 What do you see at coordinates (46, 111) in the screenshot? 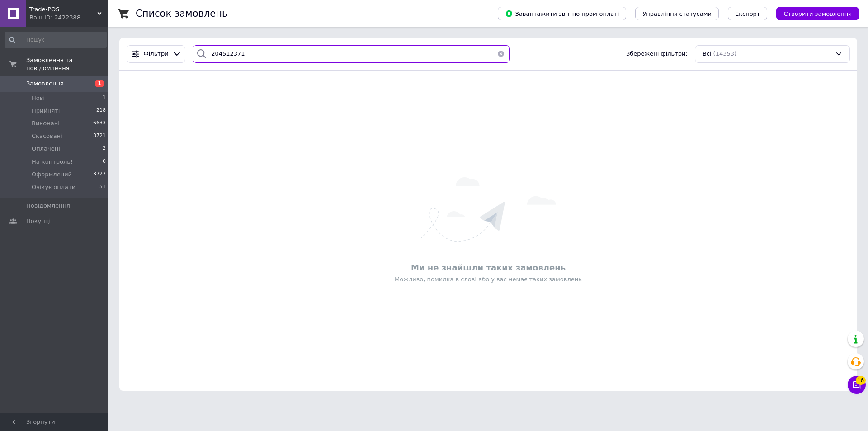
I see `span: Прийняті` at bounding box center [46, 111].